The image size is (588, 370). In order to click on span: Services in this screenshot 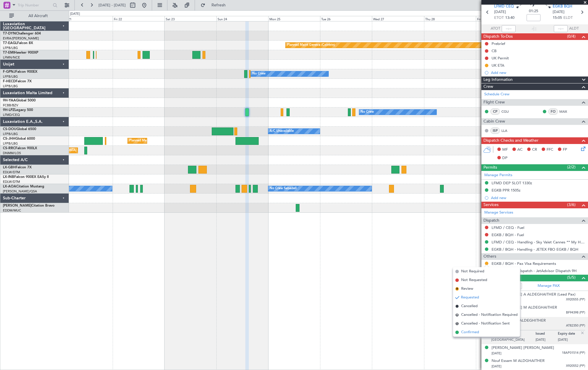, I will do `click(491, 205)`.